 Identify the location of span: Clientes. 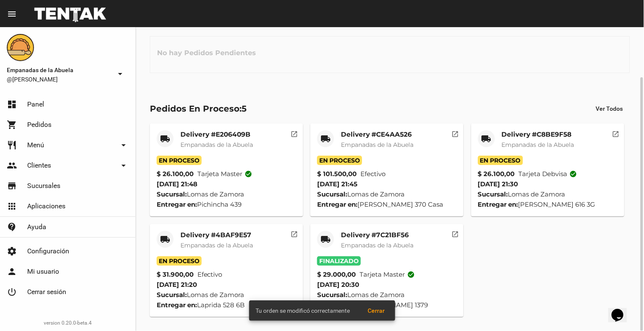
(39, 165).